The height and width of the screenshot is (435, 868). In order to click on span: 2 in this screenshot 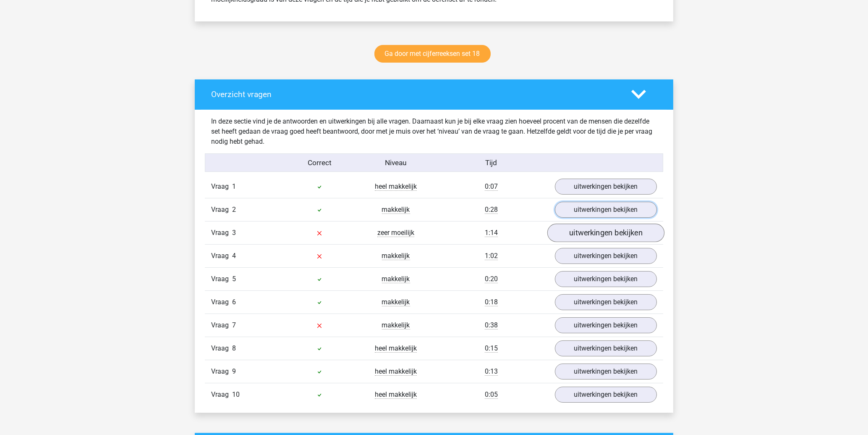, I will do `click(234, 209)`.